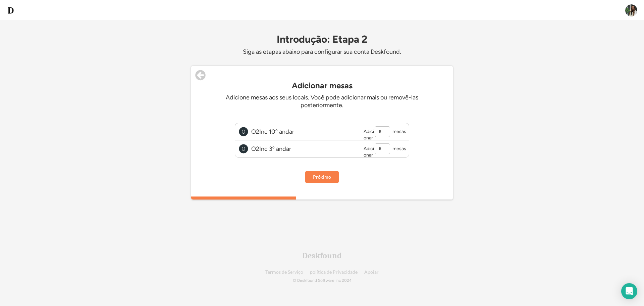 The height and width of the screenshot is (306, 644). Describe the element at coordinates (629, 291) in the screenshot. I see `div: Abra o Intercom Messenger` at that location.